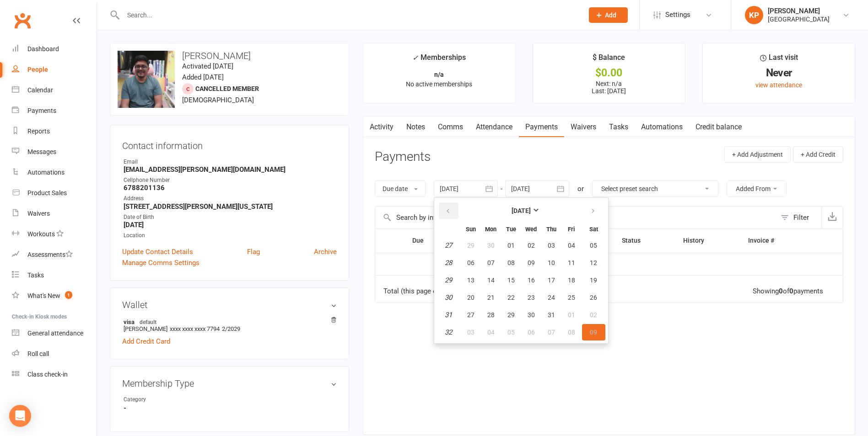 This screenshot has height=436, width=868. Describe the element at coordinates (471, 298) in the screenshot. I see `button: 20` at that location.